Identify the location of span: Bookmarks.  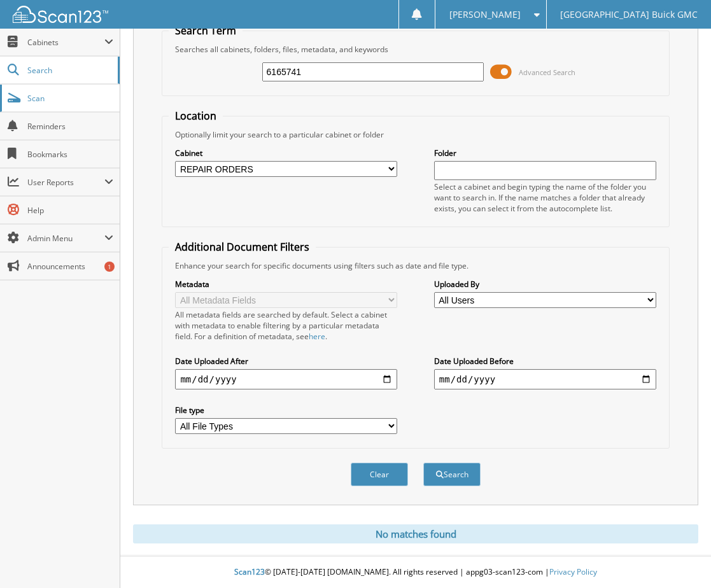
(70, 154).